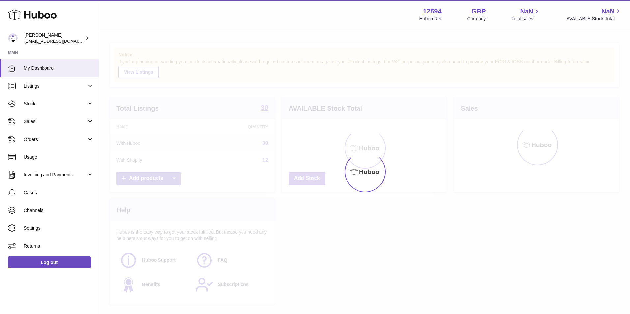 Image resolution: width=630 pixels, height=314 pixels. Describe the element at coordinates (478, 11) in the screenshot. I see `strong: GBP` at that location.